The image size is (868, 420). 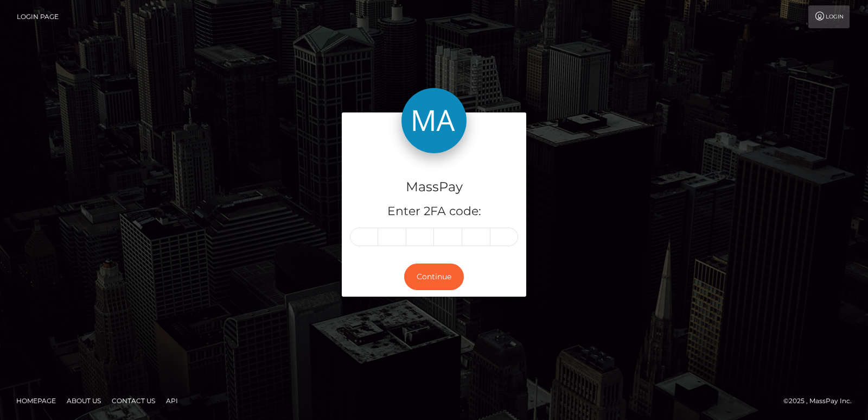 I want to click on a: Contact Us, so click(x=133, y=400).